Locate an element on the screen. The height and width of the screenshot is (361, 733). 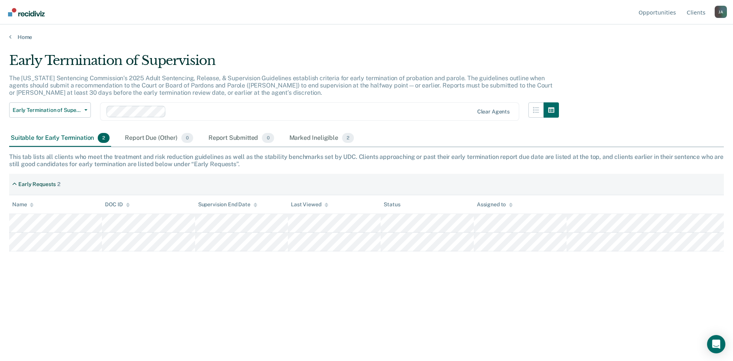
div: J A is located at coordinates (721, 12).